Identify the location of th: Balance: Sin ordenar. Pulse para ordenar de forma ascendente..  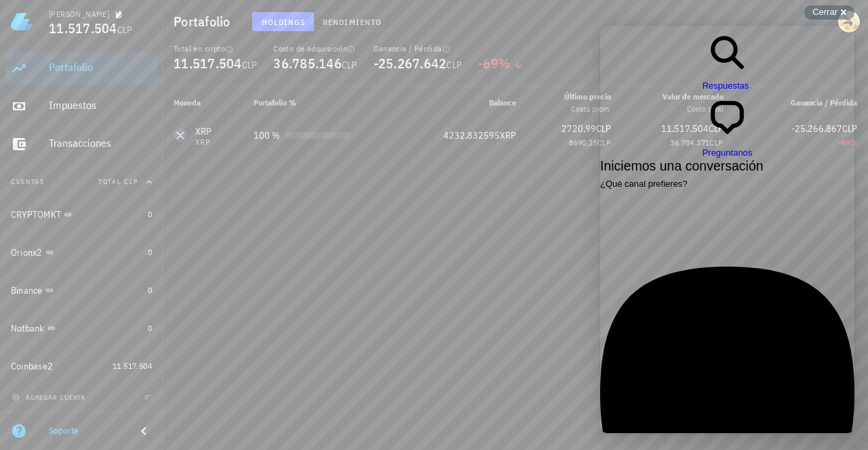
(464, 103).